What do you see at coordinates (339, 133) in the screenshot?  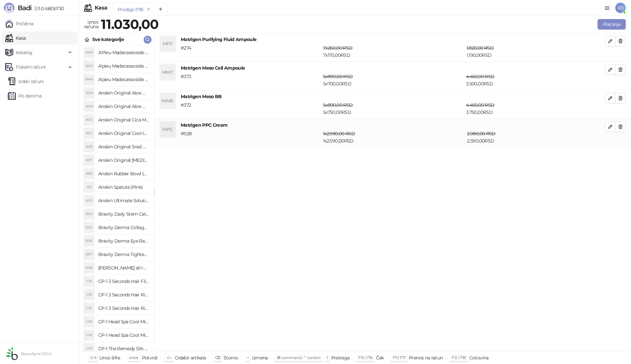 I see `span: 1 x 2.980,00 RSD` at bounding box center [339, 133].